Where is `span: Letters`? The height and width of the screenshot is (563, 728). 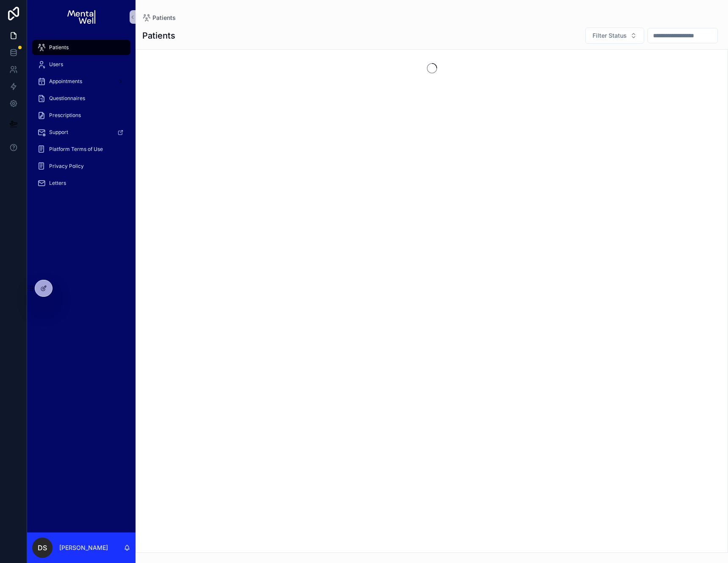
span: Letters is located at coordinates (57, 183).